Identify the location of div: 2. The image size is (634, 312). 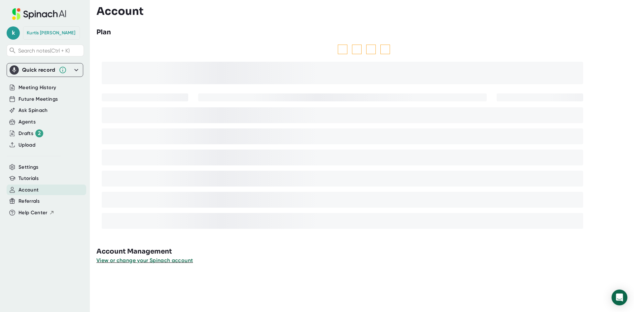
(39, 133).